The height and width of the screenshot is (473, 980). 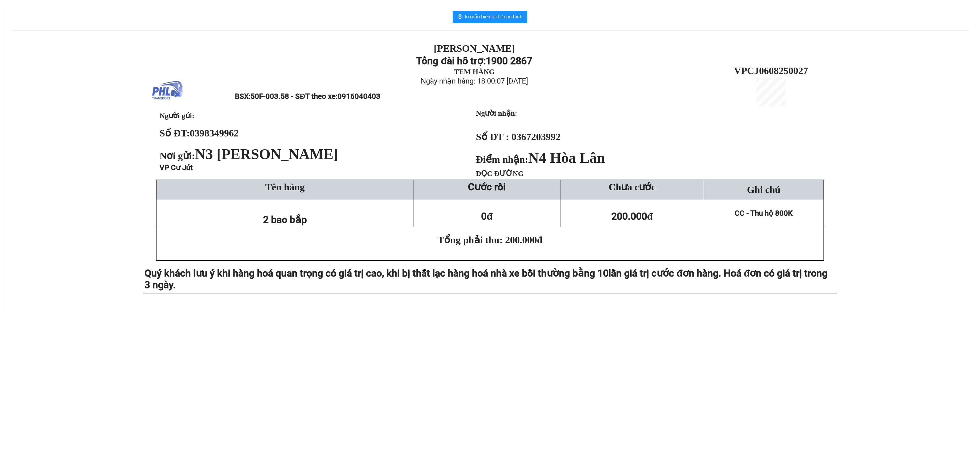 I want to click on span: N4 Hòa Lân, so click(x=567, y=158).